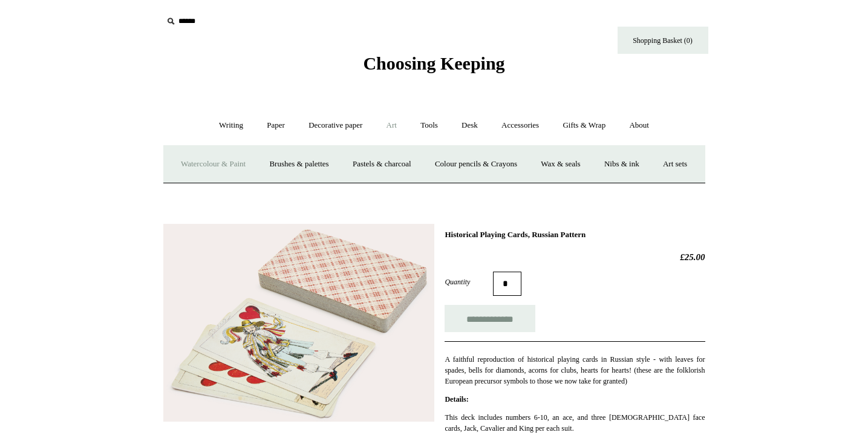  I want to click on a: Paper, so click(276, 125).